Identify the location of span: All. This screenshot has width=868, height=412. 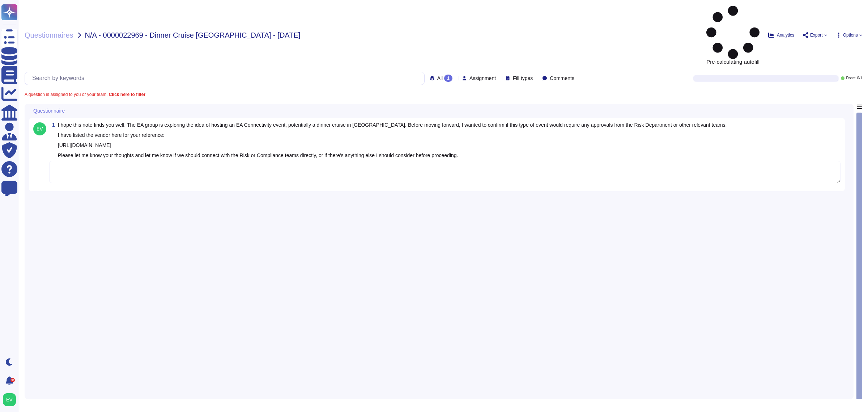
(440, 78).